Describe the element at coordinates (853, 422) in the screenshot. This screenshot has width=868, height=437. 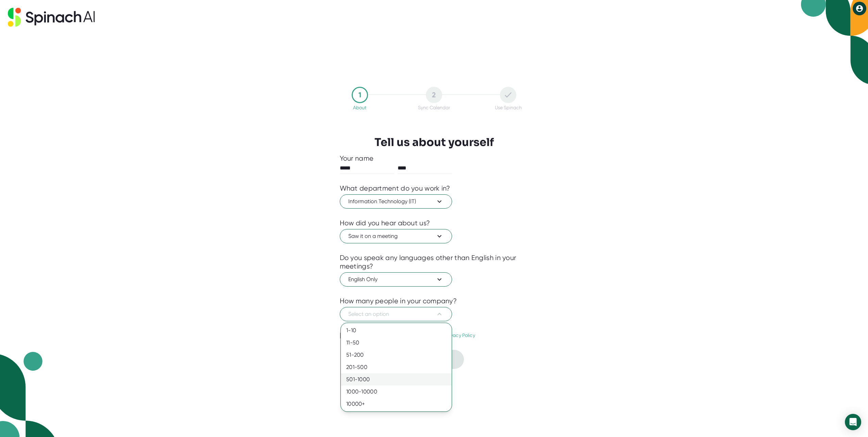
I see `div: Open Intercom Messenger` at that location.